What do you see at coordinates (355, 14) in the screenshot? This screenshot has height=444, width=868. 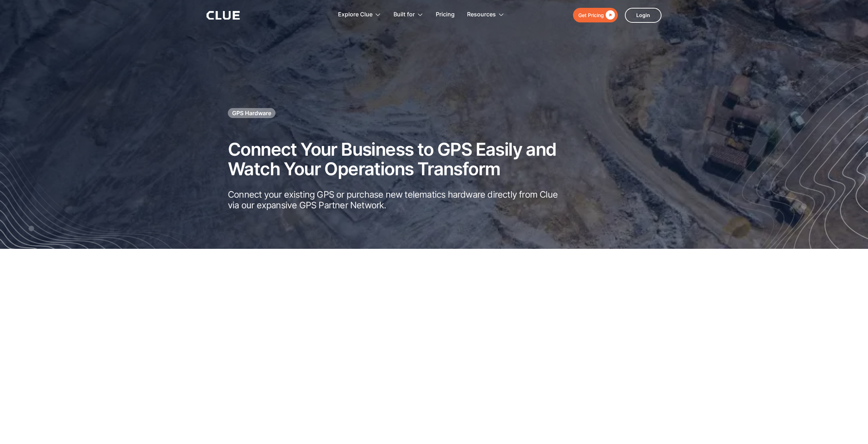 I see `div: Explore Clue` at bounding box center [355, 14].